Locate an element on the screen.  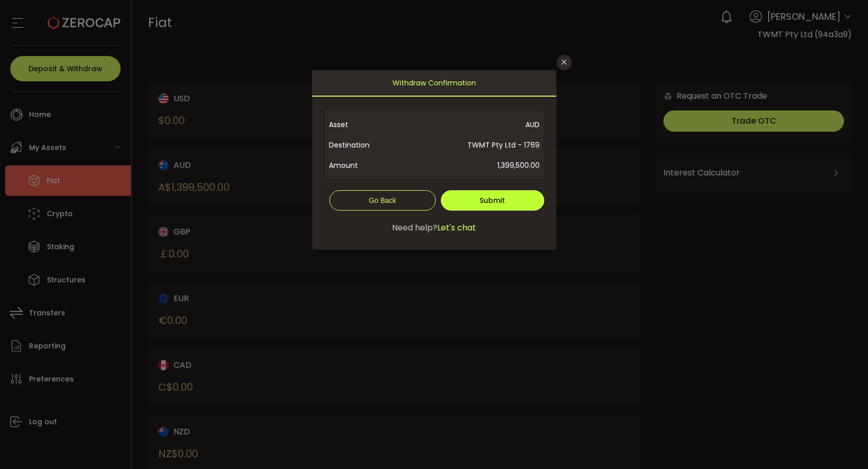
span: Go Back is located at coordinates (383, 201).